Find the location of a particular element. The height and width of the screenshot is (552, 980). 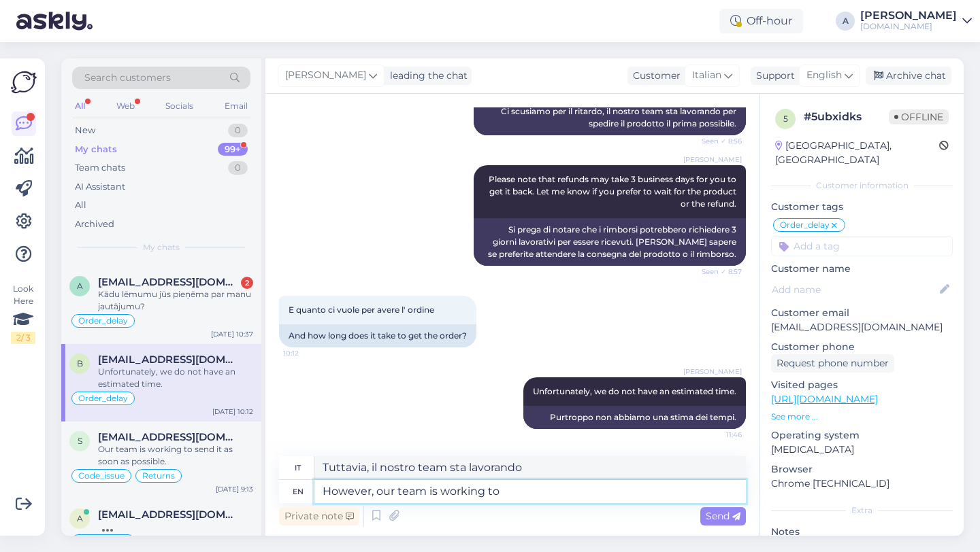

span: English is located at coordinates (824, 75).